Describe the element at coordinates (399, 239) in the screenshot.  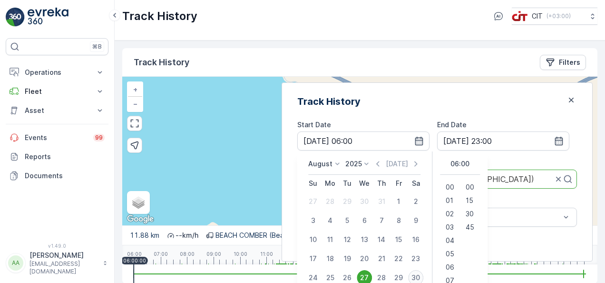
I see `div: 15` at that location.